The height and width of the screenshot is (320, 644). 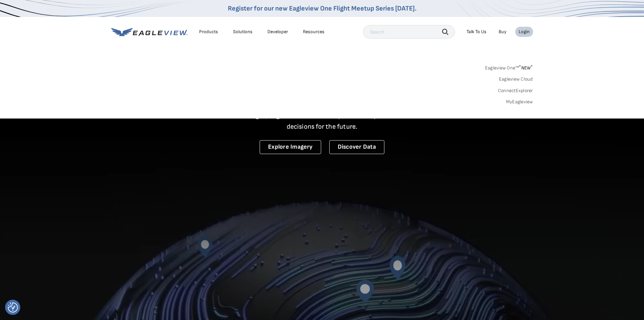 What do you see at coordinates (208, 32) in the screenshot?
I see `div: Products` at bounding box center [208, 32].